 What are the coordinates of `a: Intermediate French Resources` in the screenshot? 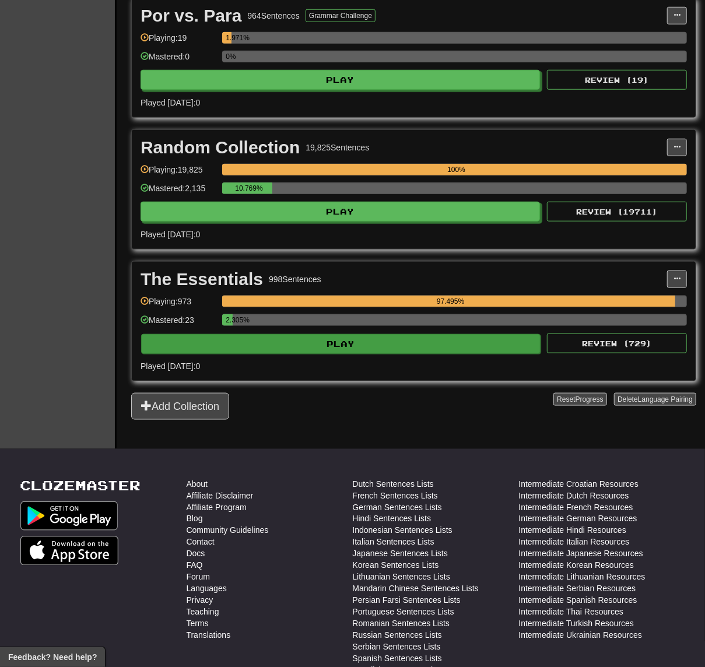 It's located at (576, 508).